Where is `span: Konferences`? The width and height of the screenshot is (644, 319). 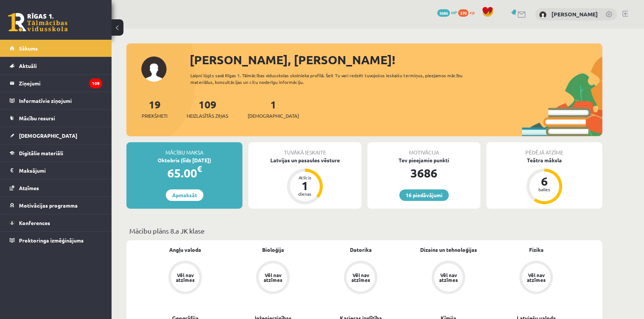
span: Konferences is located at coordinates (34, 223).